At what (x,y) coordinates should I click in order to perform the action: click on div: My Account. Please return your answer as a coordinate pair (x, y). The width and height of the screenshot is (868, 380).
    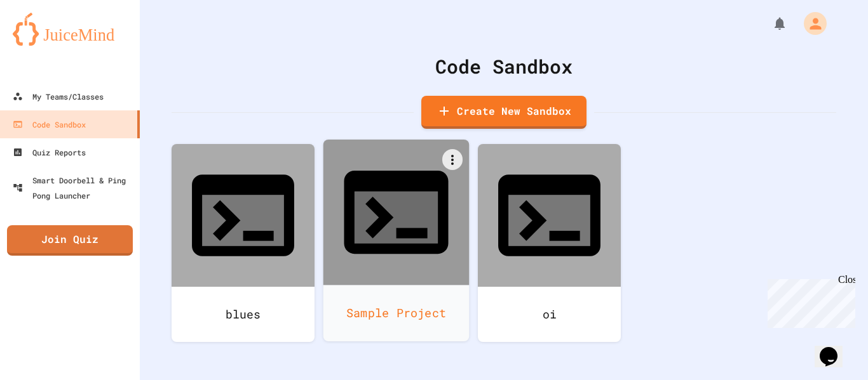
    Looking at the image, I should click on (810, 23).